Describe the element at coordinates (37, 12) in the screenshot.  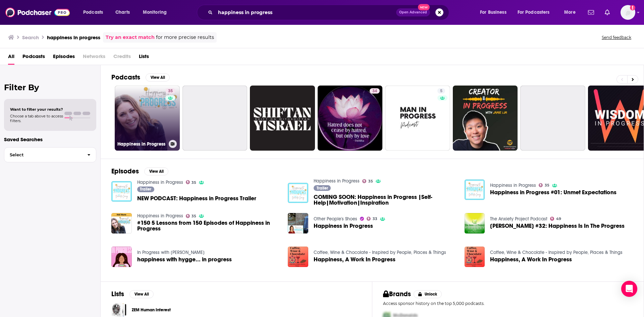
I see `img: Podchaser - Follow, Share and Rate Podcasts` at that location.